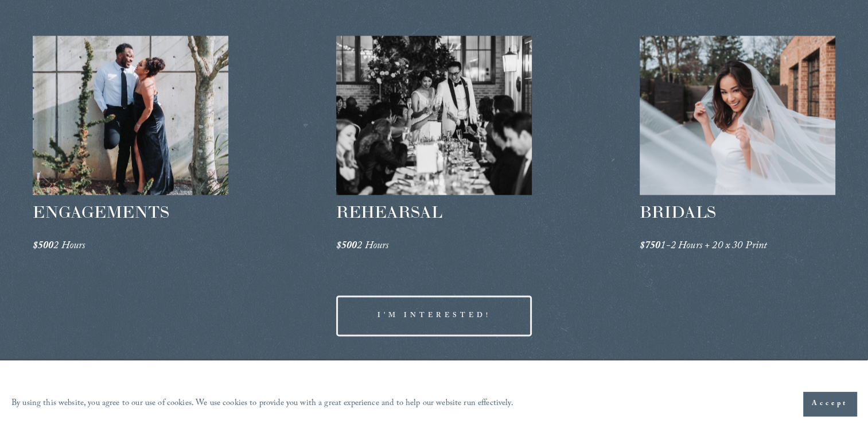  I want to click on em: $750, so click(650, 246).